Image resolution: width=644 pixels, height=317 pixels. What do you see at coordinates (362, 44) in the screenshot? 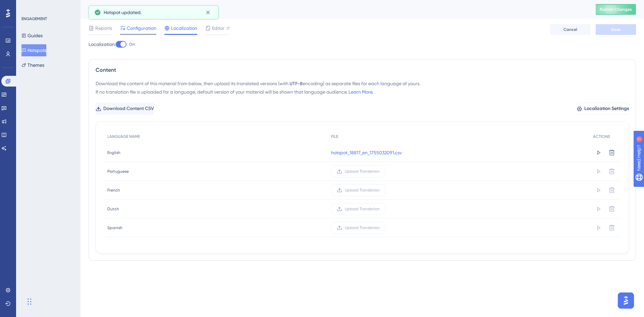
I see `div: Localization:` at bounding box center [362, 44].